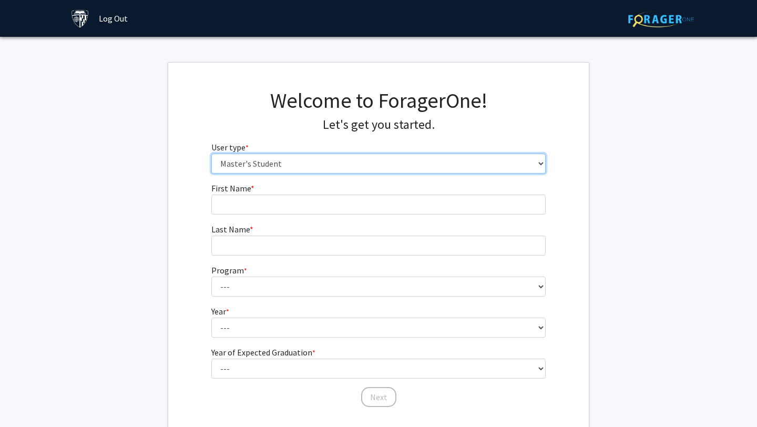 This screenshot has width=757, height=427. I want to click on span: First Name, so click(231, 188).